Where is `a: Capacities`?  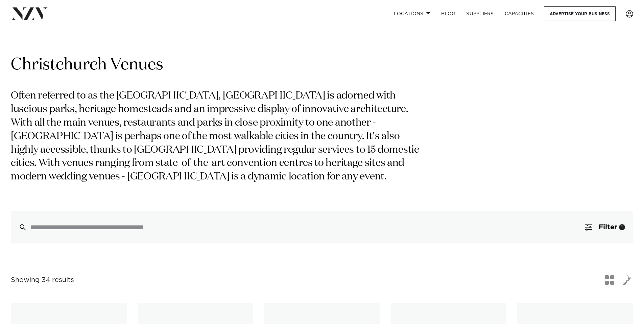 a: Capacities is located at coordinates (519, 13).